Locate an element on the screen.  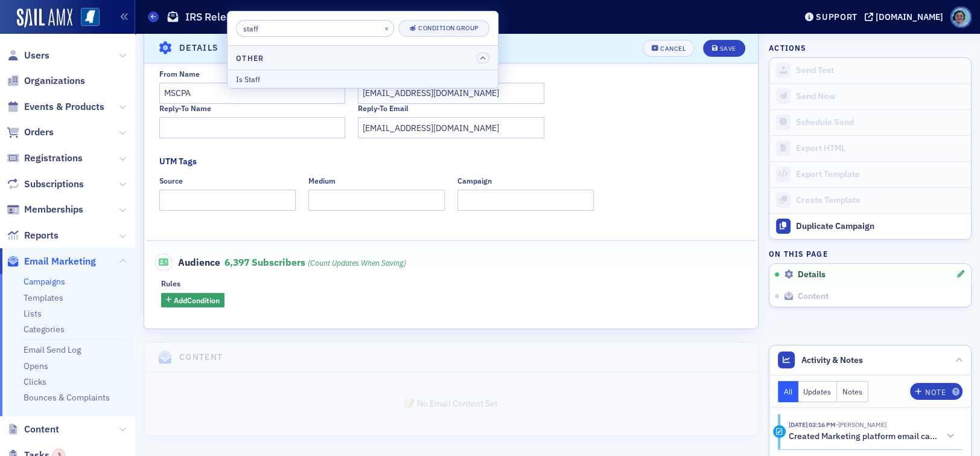
div: UTM Tags is located at coordinates (178, 162).